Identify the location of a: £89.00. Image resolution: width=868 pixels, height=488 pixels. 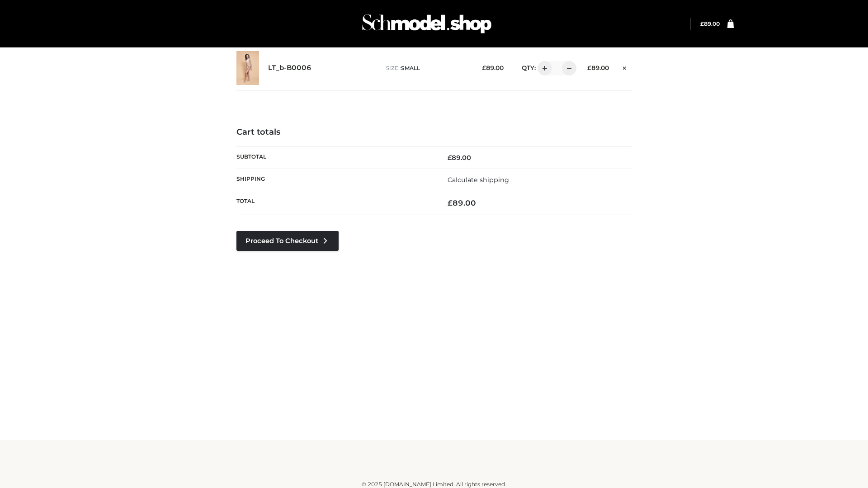
(710, 23).